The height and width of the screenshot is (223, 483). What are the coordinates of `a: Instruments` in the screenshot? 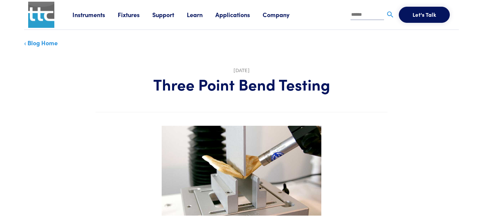 It's located at (95, 14).